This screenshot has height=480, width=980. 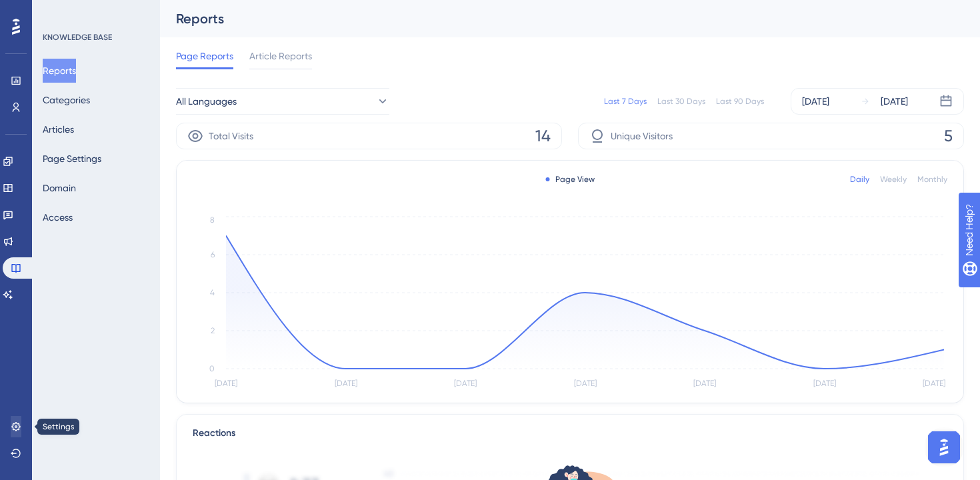 I want to click on span: Total Visits, so click(x=231, y=136).